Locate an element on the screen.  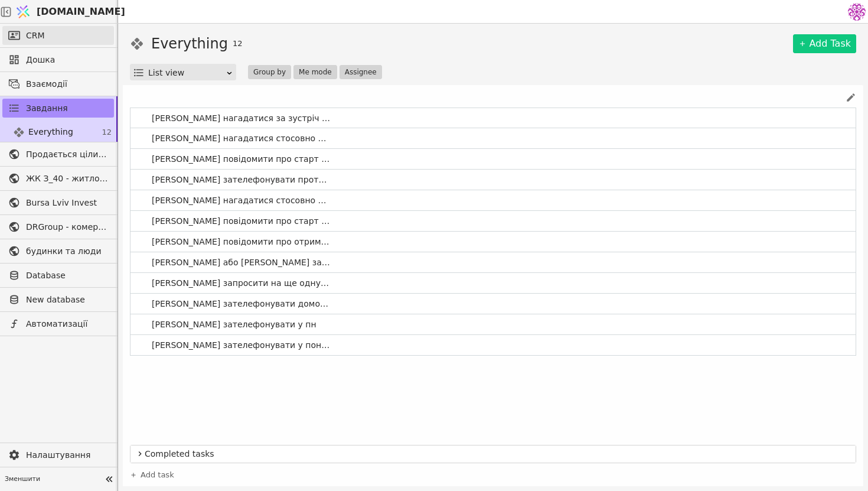
a: New database is located at coordinates (58, 300).